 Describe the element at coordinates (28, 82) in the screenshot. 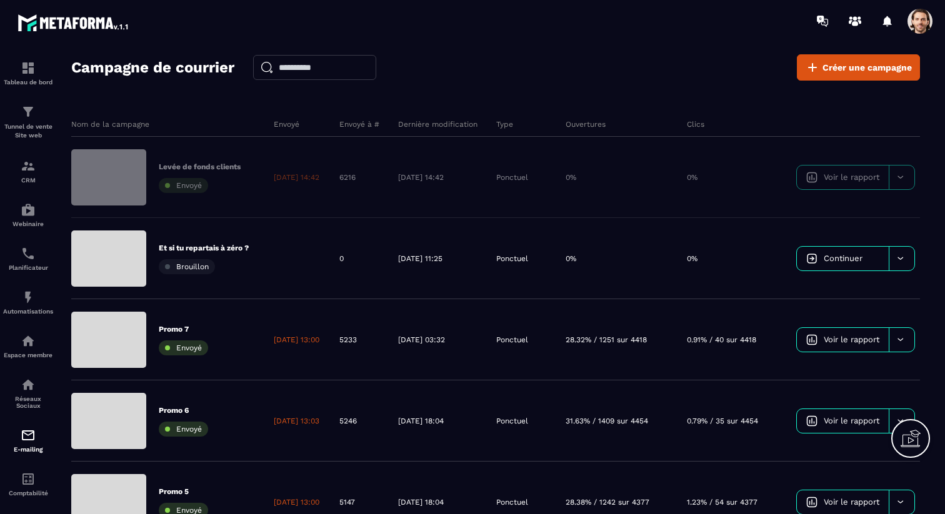

I see `p: Tableau de bord` at that location.